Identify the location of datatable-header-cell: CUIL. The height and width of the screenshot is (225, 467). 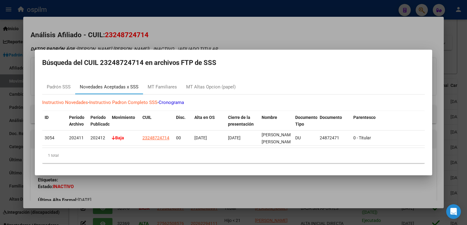
(157, 125).